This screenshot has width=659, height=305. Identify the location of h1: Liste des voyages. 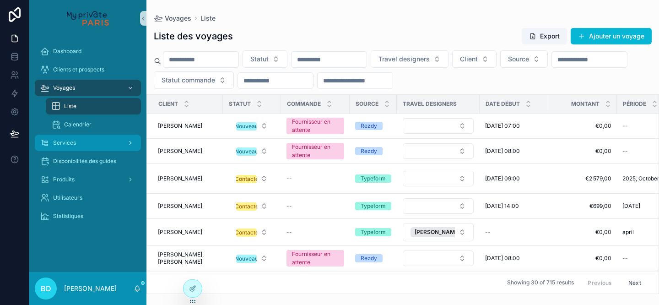
(193, 36).